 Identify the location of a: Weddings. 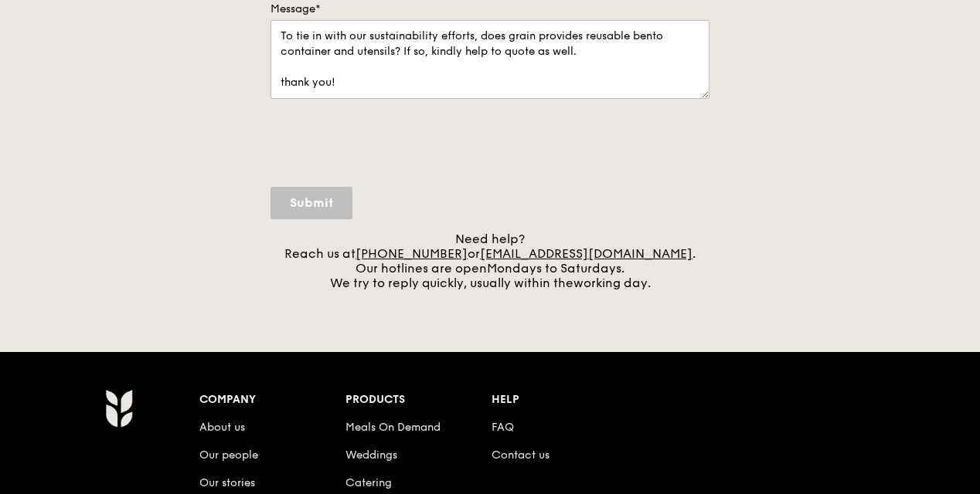
(371, 455).